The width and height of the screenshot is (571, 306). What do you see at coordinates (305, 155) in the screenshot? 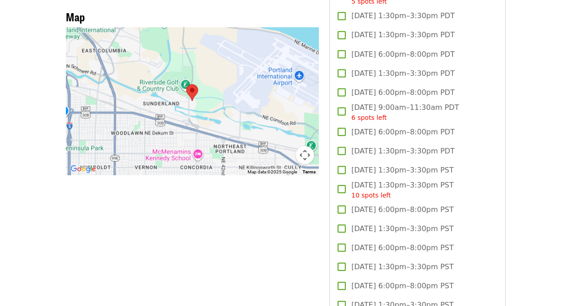
I see `button: Map camera controls` at bounding box center [305, 155].